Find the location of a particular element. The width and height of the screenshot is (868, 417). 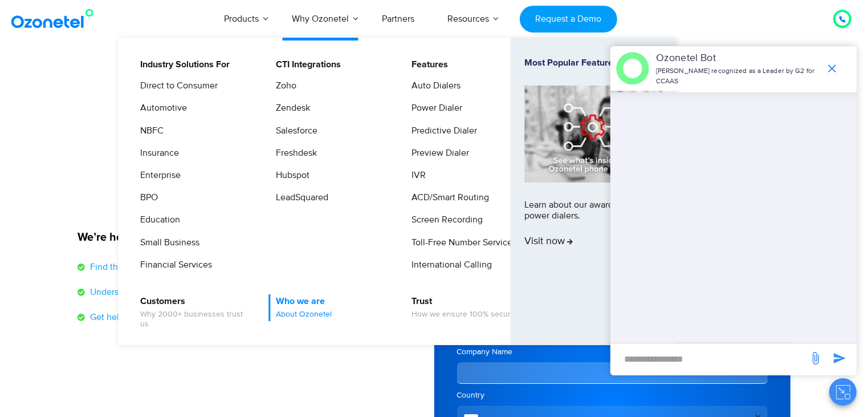

a: Screen Recording is located at coordinates (444, 220).